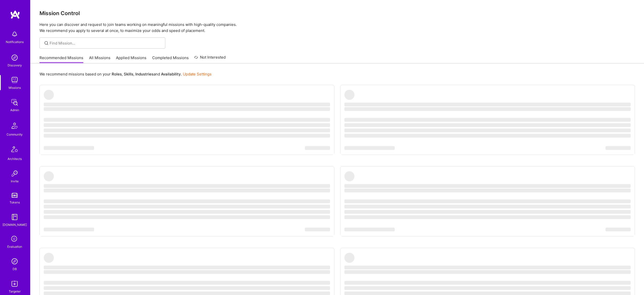 The height and width of the screenshot is (295, 644). What do you see at coordinates (61, 59) in the screenshot?
I see `a: Recommended Missions` at bounding box center [61, 59].